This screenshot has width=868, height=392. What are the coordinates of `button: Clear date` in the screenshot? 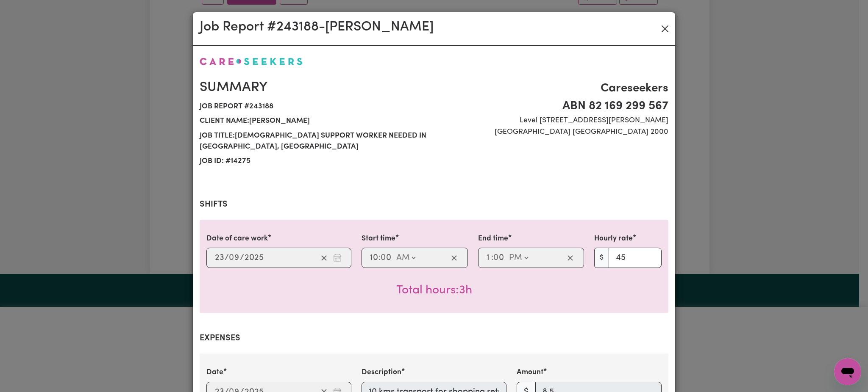 It's located at (324, 258).